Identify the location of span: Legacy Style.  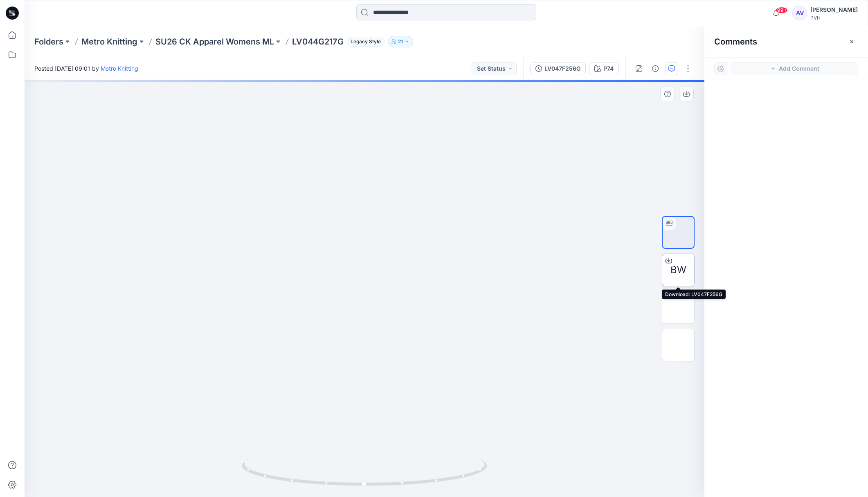
(366, 41).